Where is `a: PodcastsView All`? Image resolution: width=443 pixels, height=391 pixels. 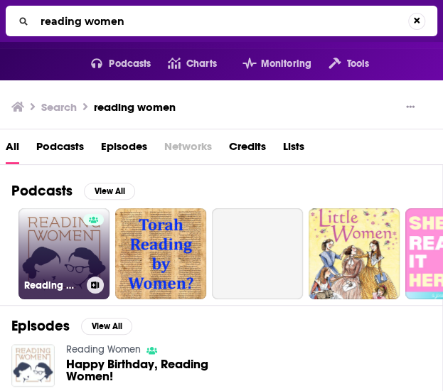 a: PodcastsView All is located at coordinates (73, 191).